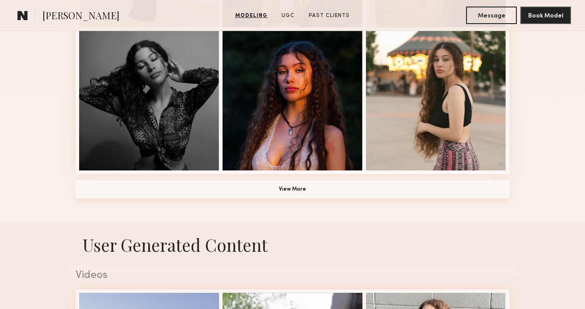  I want to click on h1: User Generated Content, so click(293, 245).